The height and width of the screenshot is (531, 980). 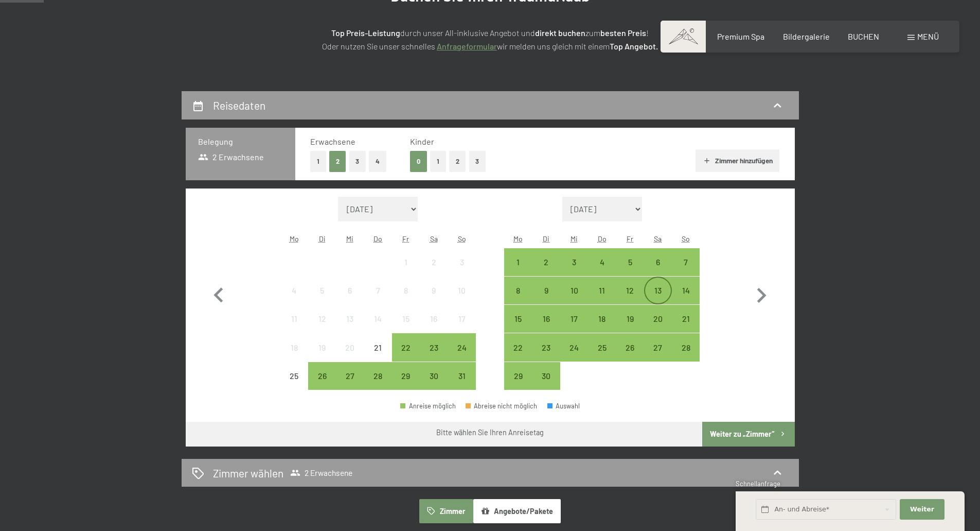 What do you see at coordinates (546, 238) in the screenshot?
I see `abbr: Dienstag` at bounding box center [546, 238].